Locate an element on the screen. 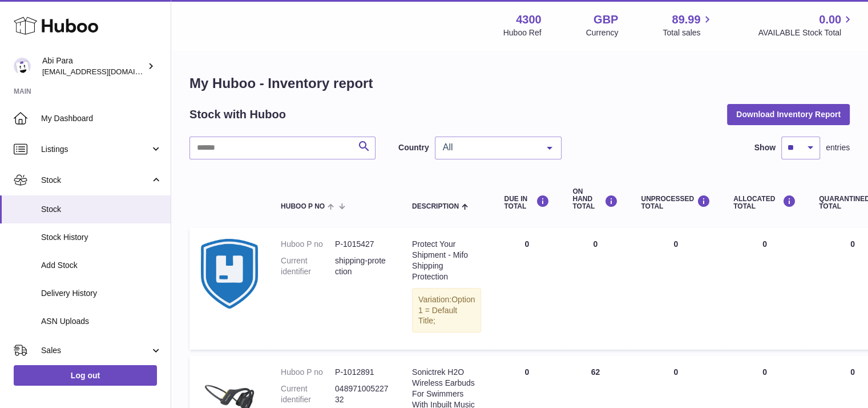 The image size is (868, 408). span: AVAILABLE Stock Total is located at coordinates (806, 33).